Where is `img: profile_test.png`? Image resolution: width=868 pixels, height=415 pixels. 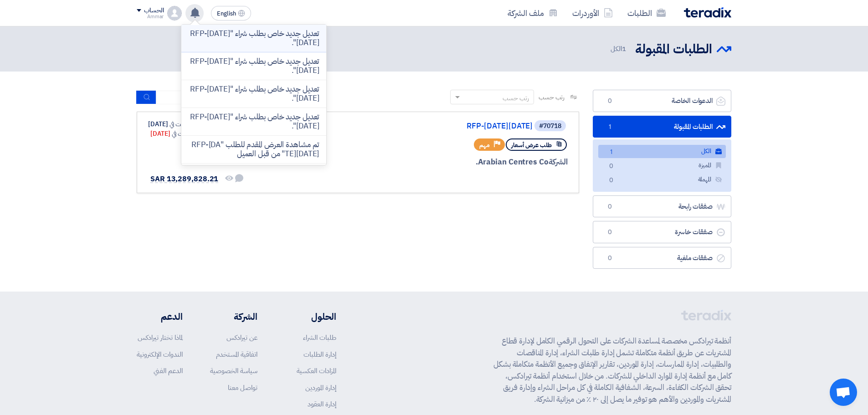
img: profile_test.png is located at coordinates (174, 14).